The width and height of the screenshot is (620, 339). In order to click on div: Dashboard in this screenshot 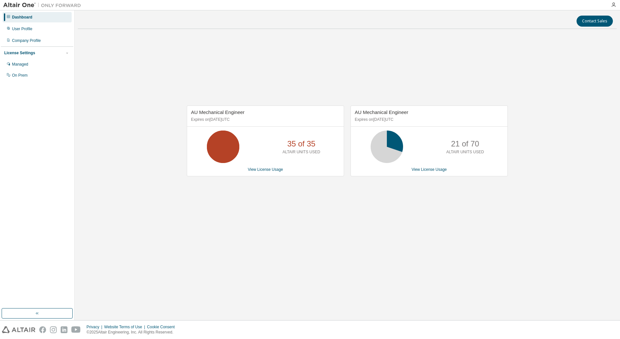, I will do `click(22, 17)`.